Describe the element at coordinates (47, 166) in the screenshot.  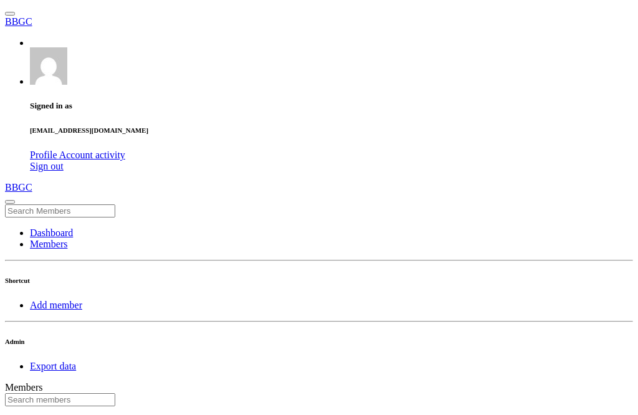
I see `a: Sign out` at that location.